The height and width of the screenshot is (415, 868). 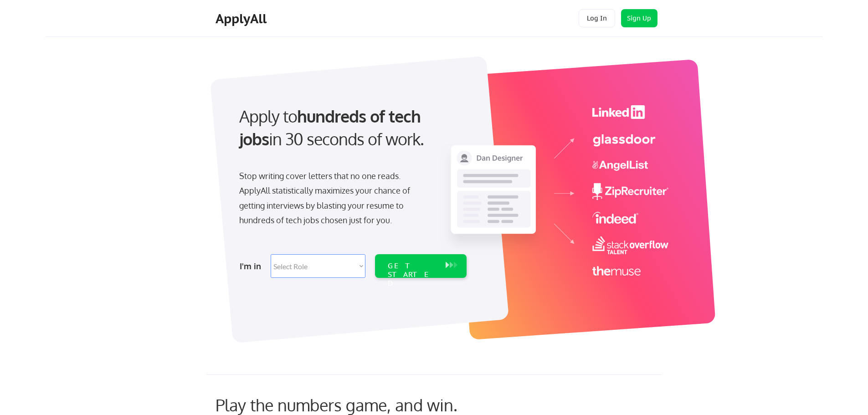 I want to click on div: Play the numbers game, and win., so click(x=357, y=405).